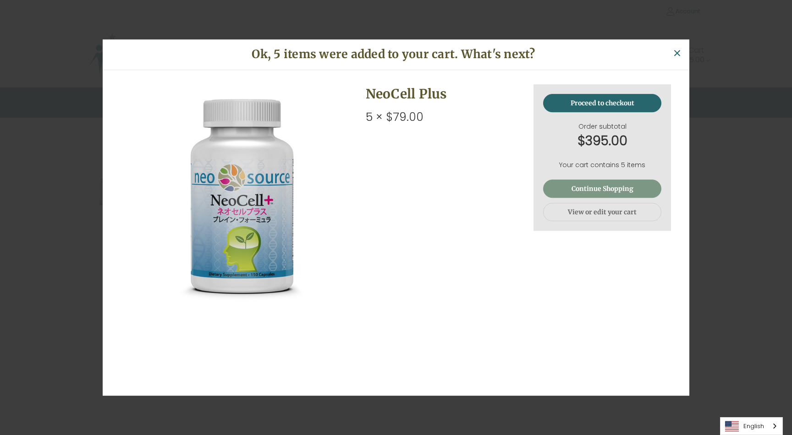 The image size is (792, 435). What do you see at coordinates (602, 212) in the screenshot?
I see `a: View or edit your cart` at bounding box center [602, 212].